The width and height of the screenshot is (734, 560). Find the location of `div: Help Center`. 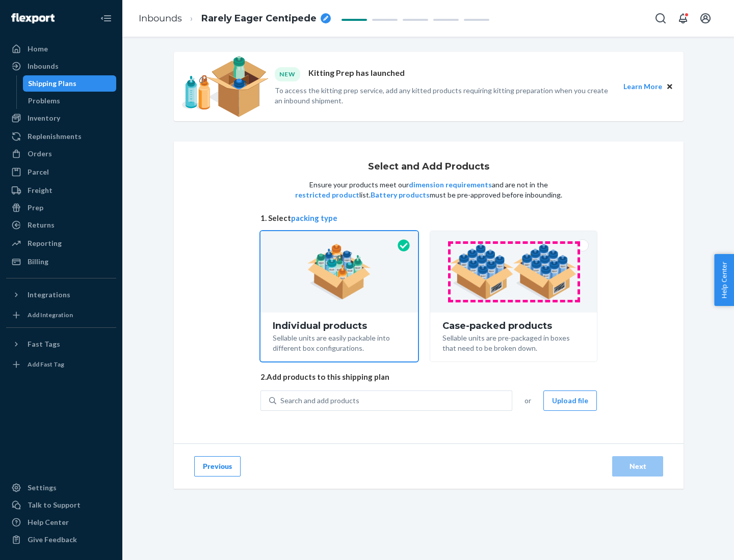

div: Help Center is located at coordinates (48, 522).